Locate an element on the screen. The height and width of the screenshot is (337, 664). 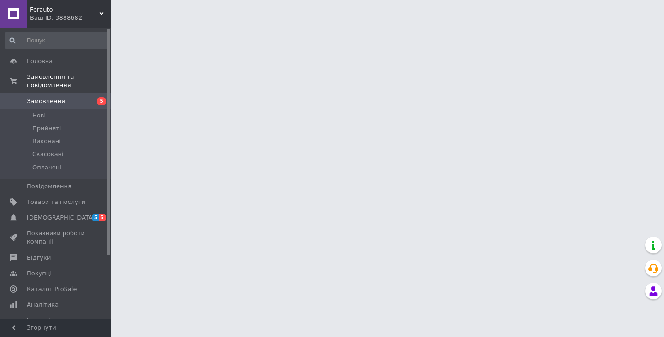
span: Виконані is located at coordinates (47, 141).